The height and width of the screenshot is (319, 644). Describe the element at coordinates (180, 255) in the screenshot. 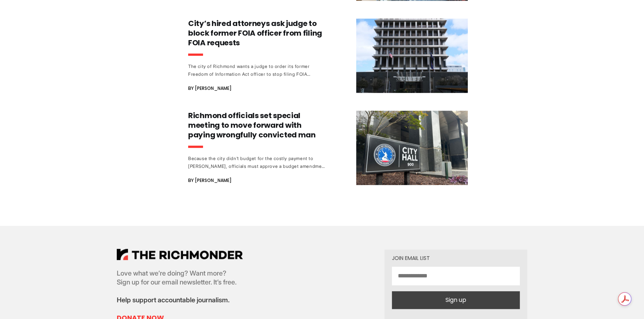

I see `img: The Richmonder Logo` at that location.